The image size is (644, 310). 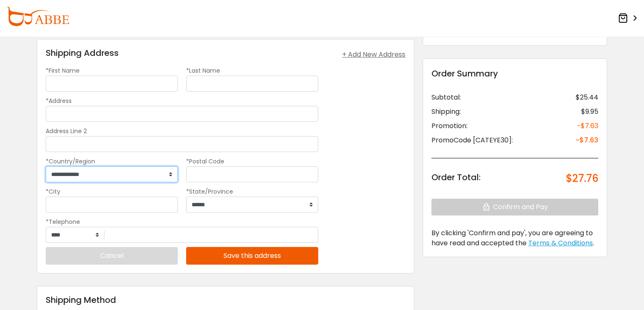 I want to click on img: abbeglasses.com, so click(x=38, y=16).